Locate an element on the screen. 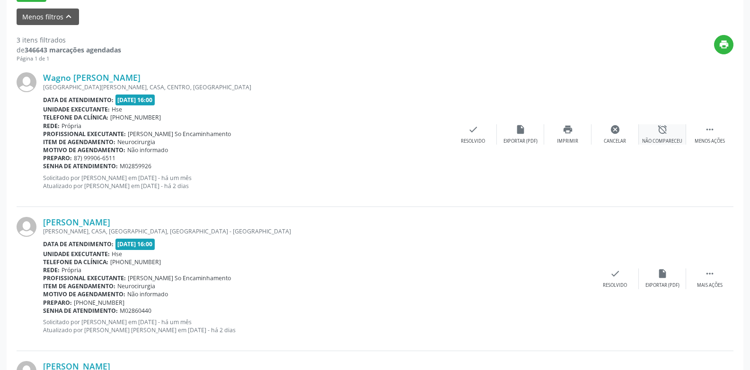 This screenshot has height=370, width=750. div: de is located at coordinates (69, 50).